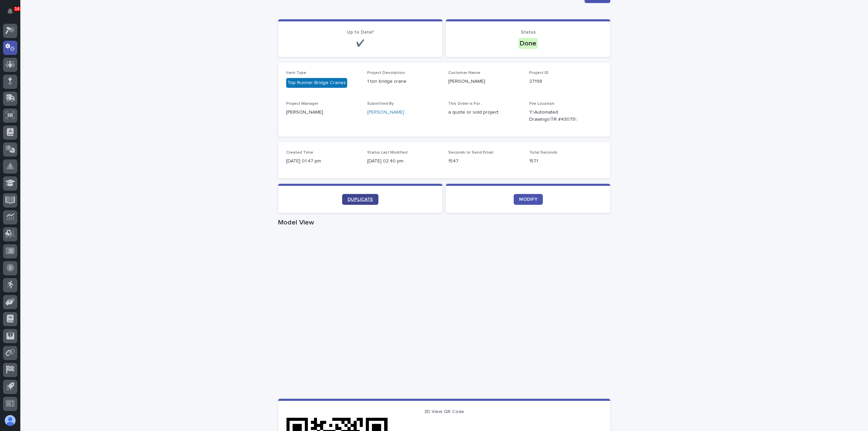  Describe the element at coordinates (557, 116) in the screenshot. I see `Y:\Automated Drawings\TR #43075\` at that location.